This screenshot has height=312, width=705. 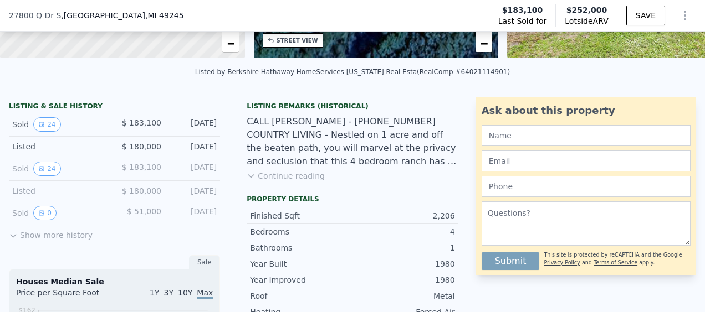 I want to click on button: SAVE, so click(x=645, y=16).